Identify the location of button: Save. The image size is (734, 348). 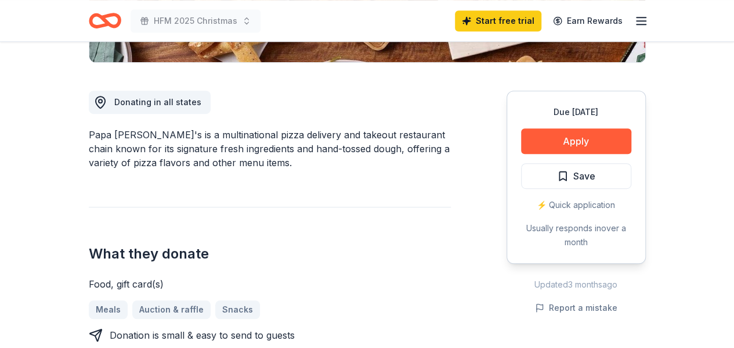
(576, 176).